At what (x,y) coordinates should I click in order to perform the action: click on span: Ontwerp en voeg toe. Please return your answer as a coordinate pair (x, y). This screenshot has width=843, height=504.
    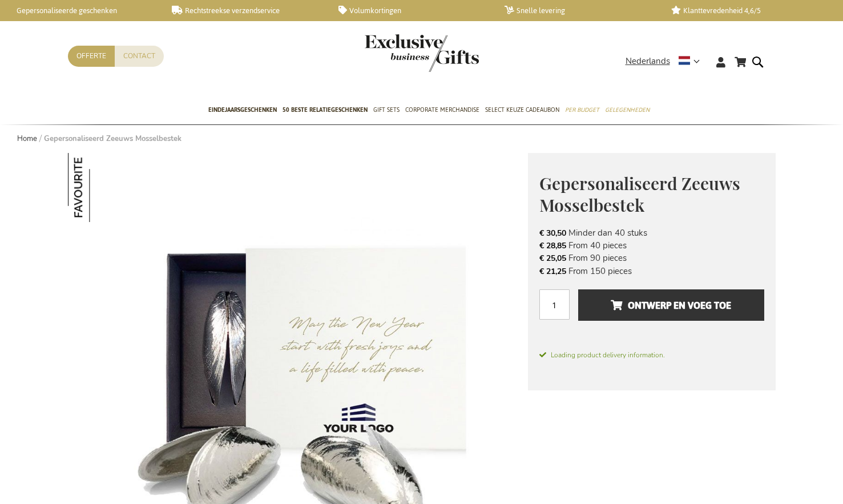
    Looking at the image, I should click on (671, 305).